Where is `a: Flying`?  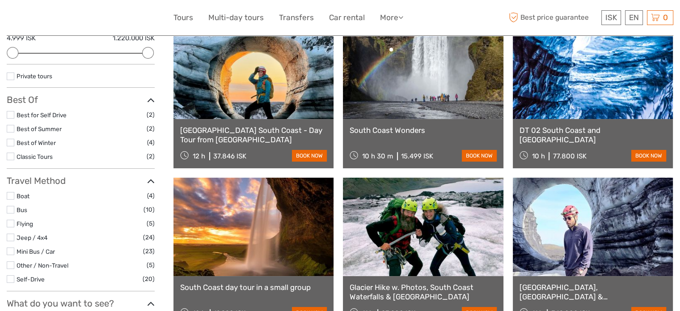 a: Flying is located at coordinates (25, 224).